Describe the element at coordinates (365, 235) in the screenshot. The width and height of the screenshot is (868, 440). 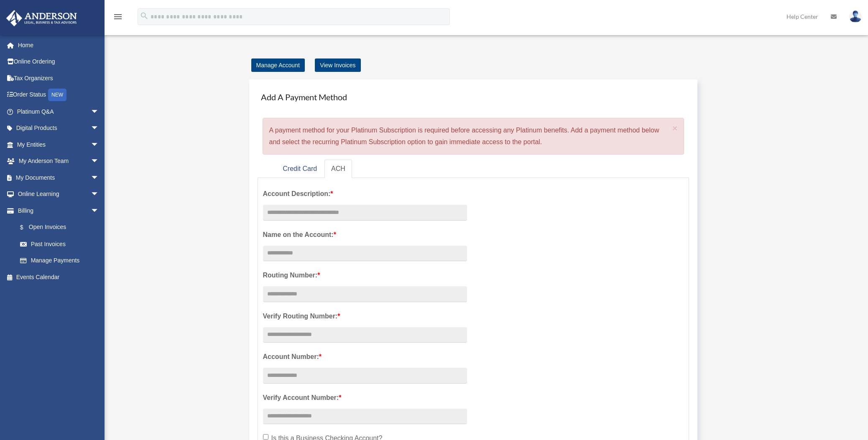
I see `label: Name on the Account:` at that location.